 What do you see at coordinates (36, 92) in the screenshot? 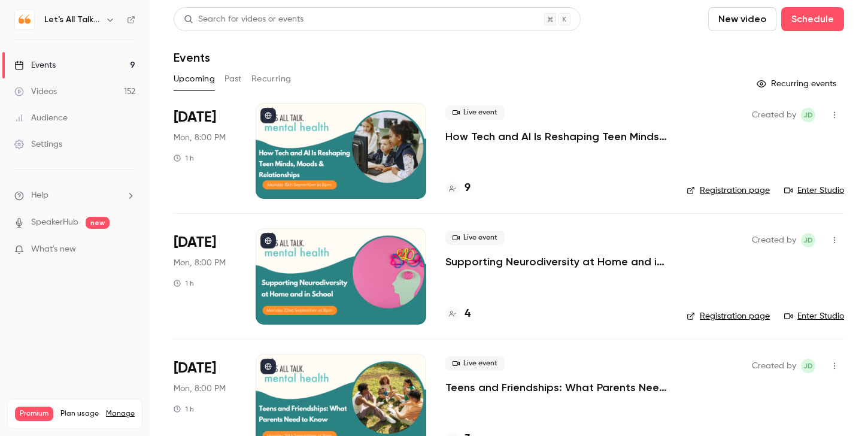
I see `div: Videos` at bounding box center [36, 92].